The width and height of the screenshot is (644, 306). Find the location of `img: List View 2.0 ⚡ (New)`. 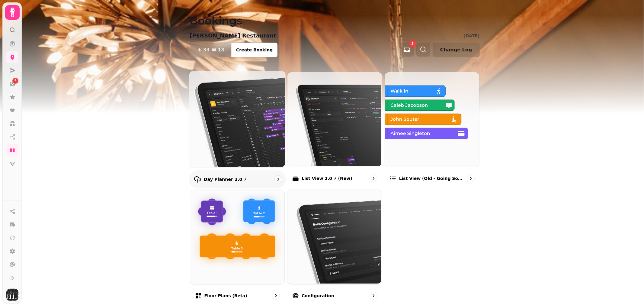

img: List View 2.0 ⚡ (New) is located at coordinates (334, 119).